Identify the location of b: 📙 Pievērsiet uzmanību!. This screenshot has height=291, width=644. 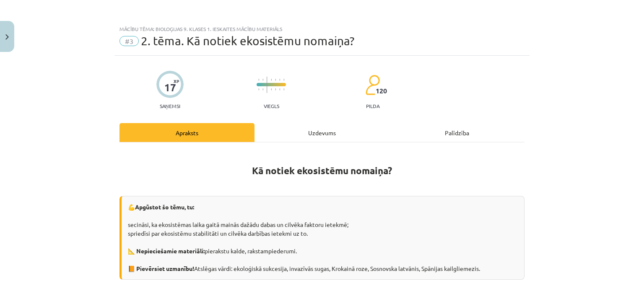
(161, 269).